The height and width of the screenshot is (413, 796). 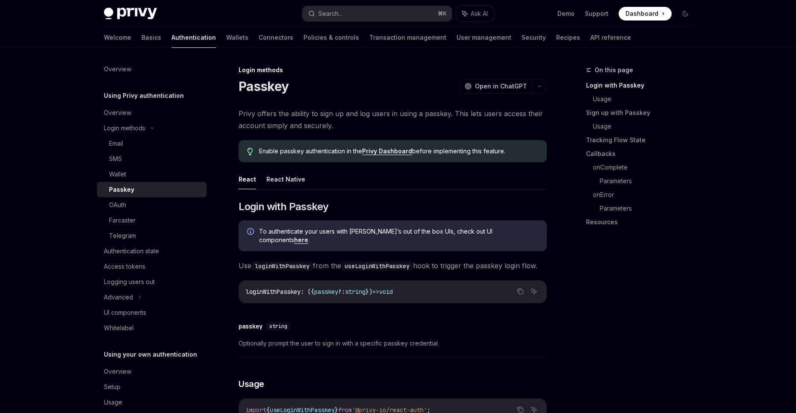 I want to click on a: Tracking Flow State, so click(x=642, y=140).